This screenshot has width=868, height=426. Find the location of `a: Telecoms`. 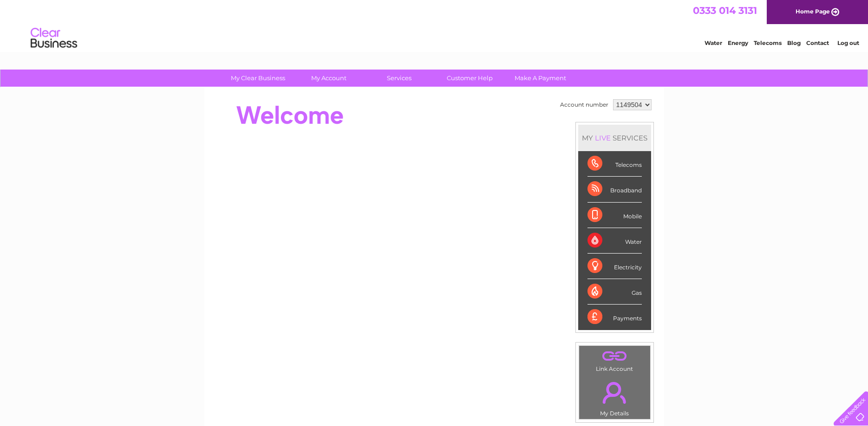

a: Telecoms is located at coordinates (768, 43).